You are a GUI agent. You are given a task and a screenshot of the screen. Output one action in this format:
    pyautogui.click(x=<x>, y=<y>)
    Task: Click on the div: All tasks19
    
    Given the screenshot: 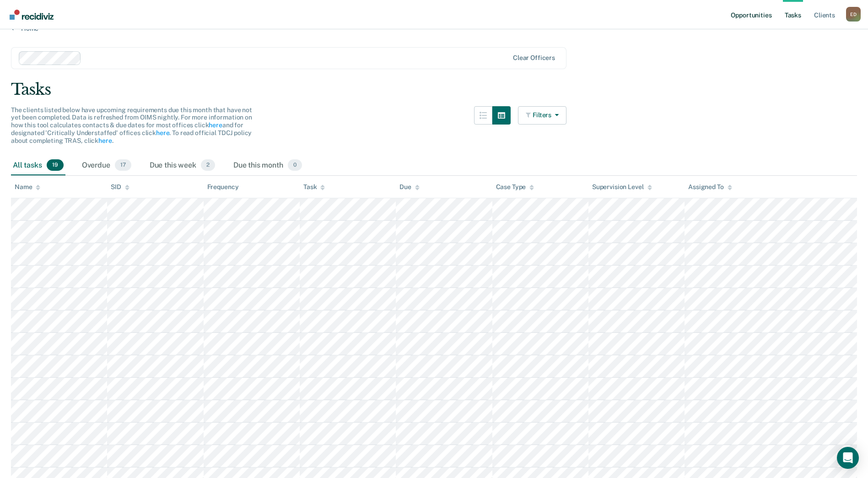 What is the action you would take?
    pyautogui.click(x=38, y=166)
    